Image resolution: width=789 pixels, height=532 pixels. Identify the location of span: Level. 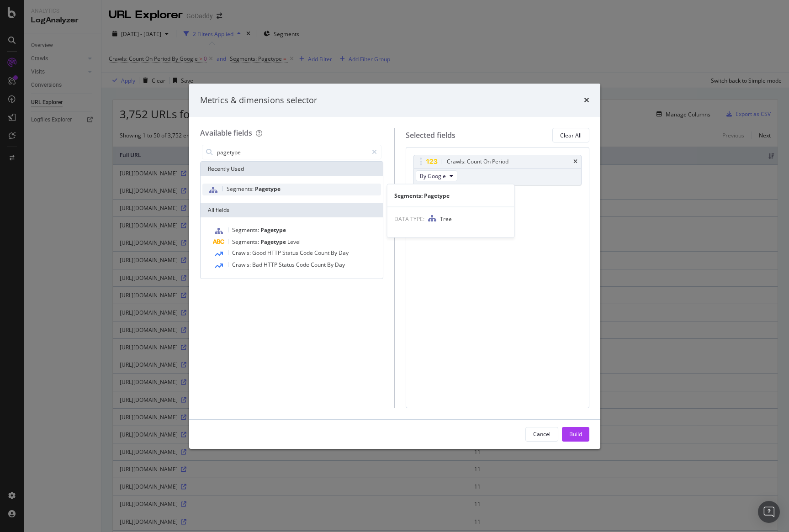
(294, 242).